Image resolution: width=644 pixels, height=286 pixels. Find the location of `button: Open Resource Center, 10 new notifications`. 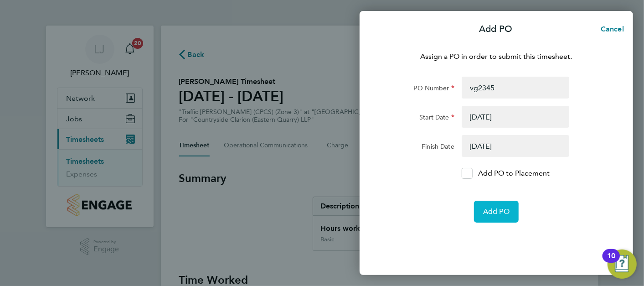

button: Open Resource Center, 10 new notifications is located at coordinates (622, 264).